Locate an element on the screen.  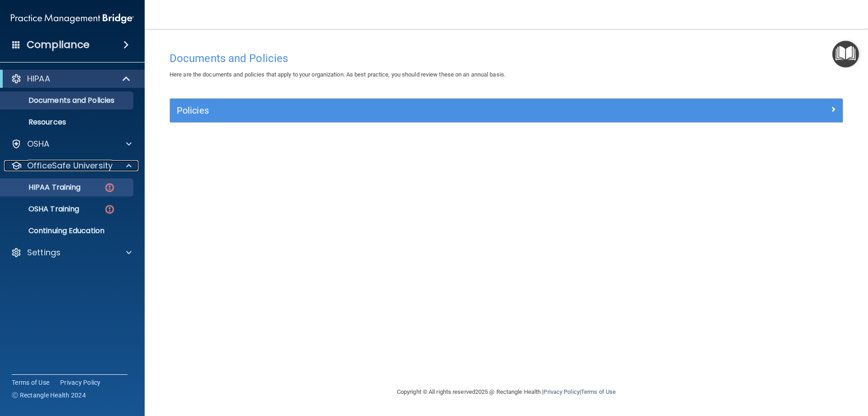
p: Documents and Policies is located at coordinates (67, 101).